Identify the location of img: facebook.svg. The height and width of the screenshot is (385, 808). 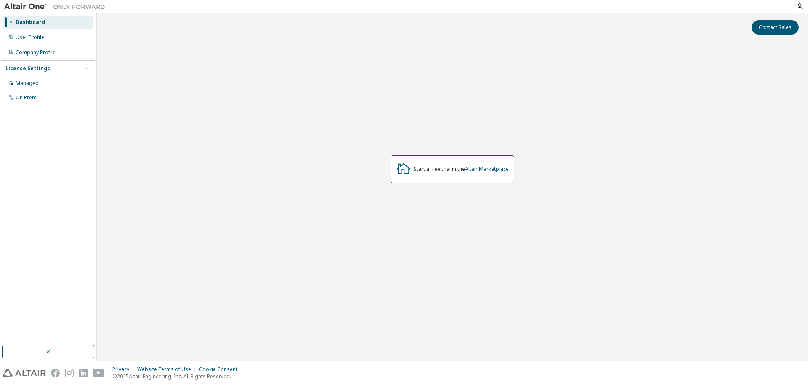
(55, 373).